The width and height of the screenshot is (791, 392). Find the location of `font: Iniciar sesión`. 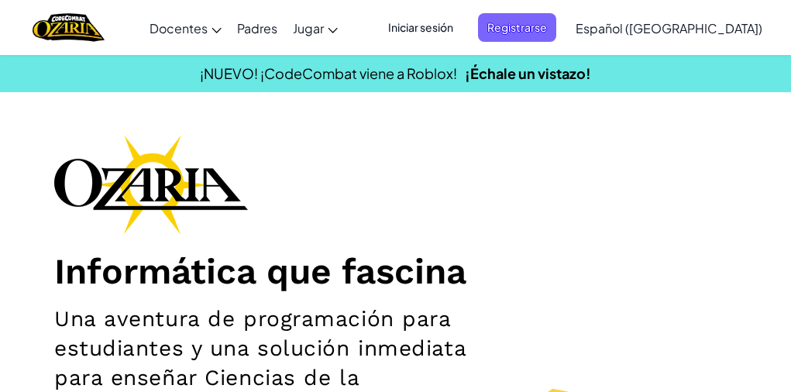

font: Iniciar sesión is located at coordinates (421, 27).